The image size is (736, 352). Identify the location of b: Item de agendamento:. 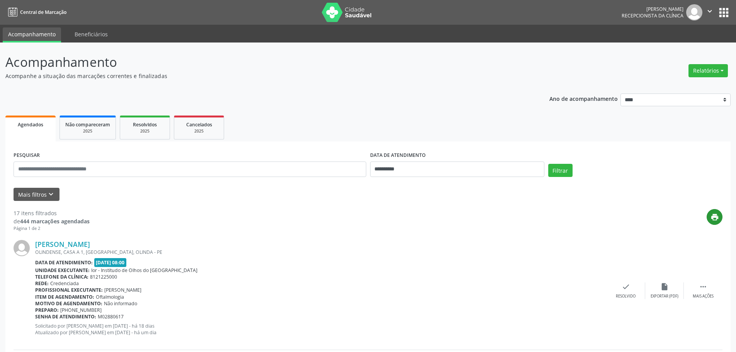
(65, 297).